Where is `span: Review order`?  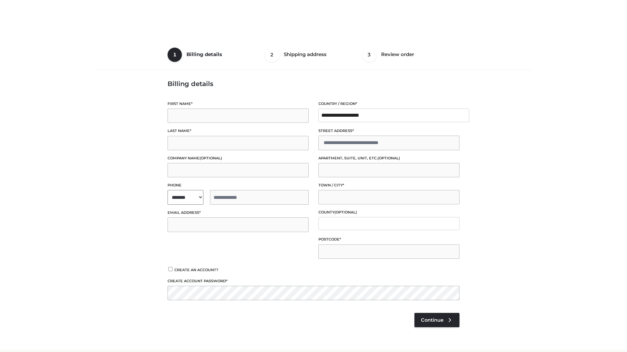 span: Review order is located at coordinates (397, 54).